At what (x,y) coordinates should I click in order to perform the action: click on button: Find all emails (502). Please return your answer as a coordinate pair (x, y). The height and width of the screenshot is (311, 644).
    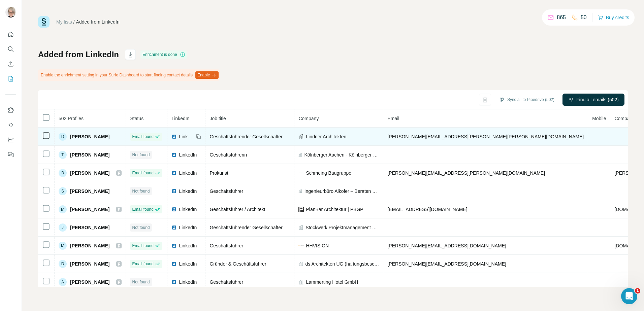
    Looking at the image, I should click on (593, 99).